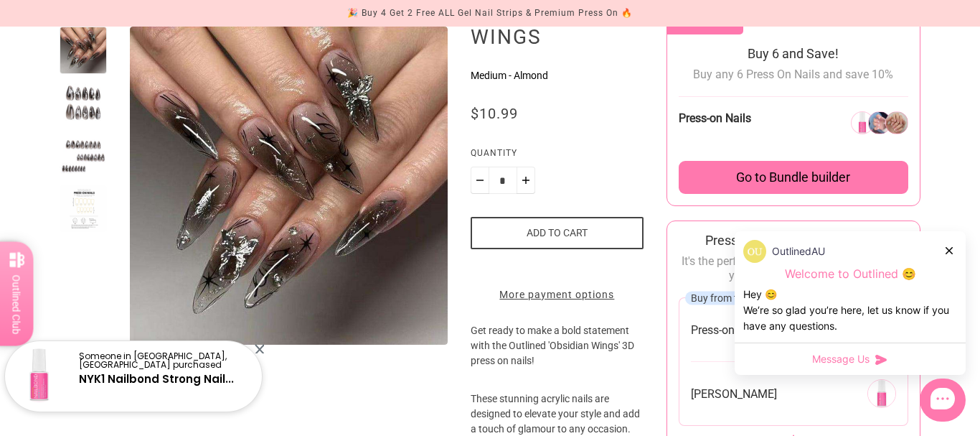  I want to click on span: $10.99, so click(494, 114).